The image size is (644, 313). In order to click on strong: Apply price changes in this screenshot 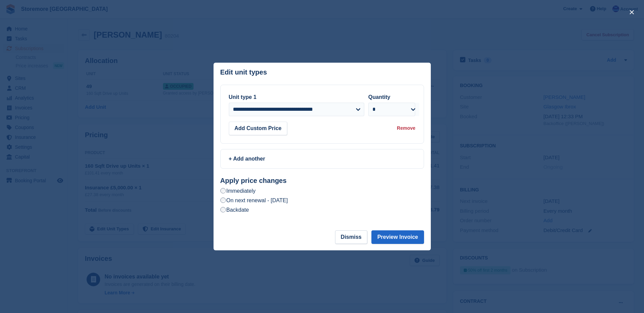, I will do `click(254, 181)`.